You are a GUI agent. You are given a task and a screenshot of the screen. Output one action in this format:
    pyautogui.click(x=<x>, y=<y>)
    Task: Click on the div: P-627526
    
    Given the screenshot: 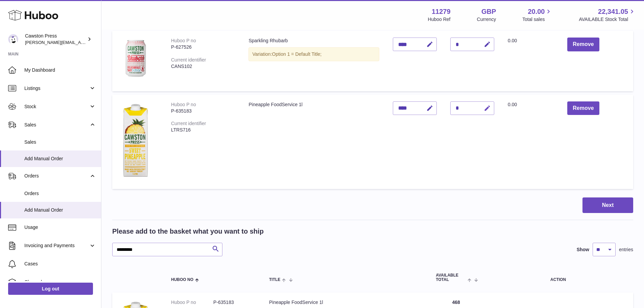 What is the action you would take?
    pyautogui.click(x=203, y=47)
    